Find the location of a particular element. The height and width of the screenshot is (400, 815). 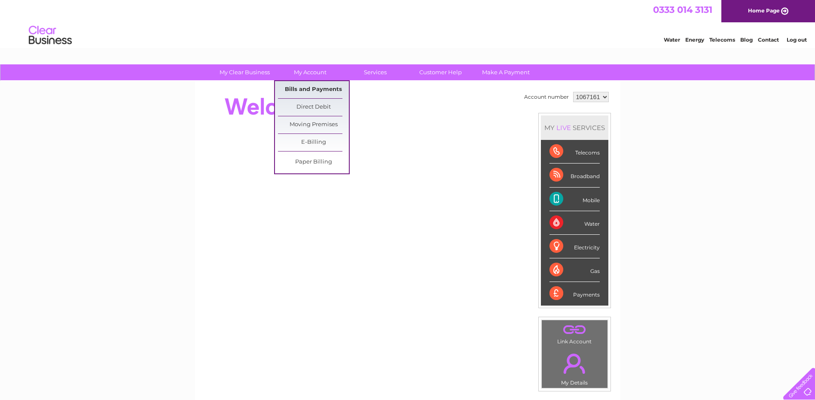

img: logo.png is located at coordinates (50, 35).